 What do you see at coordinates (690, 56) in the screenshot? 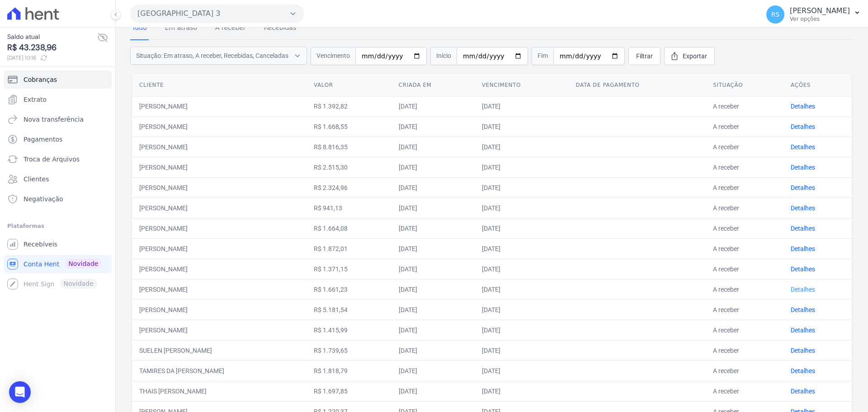
I see `a: Exportar` at bounding box center [690, 56].